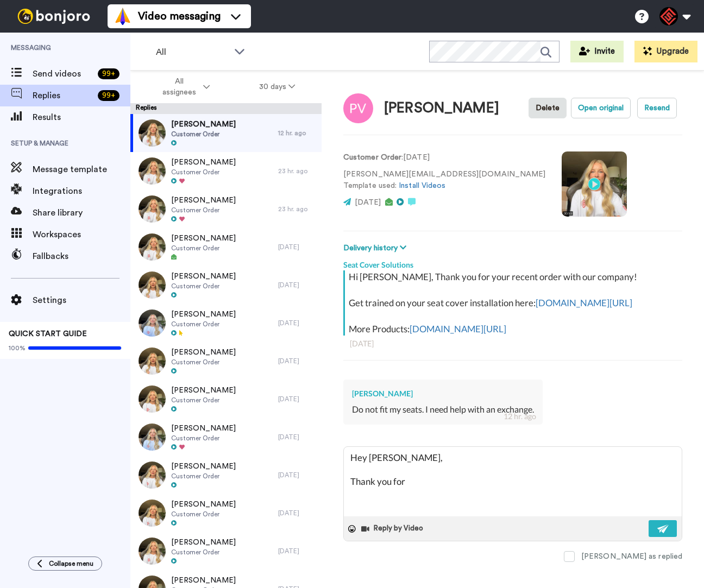 This screenshot has width=704, height=588. Describe the element at coordinates (152, 437) in the screenshot. I see `img: 5679cb2b-1065-4aa9-aaa1-910e677a4987-thumb.jpg` at that location.